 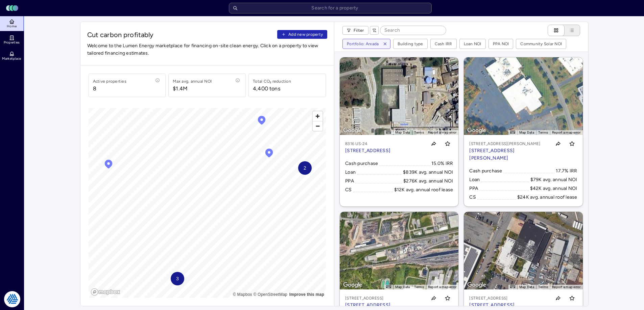 I want to click on span: Cut carbon profitably, so click(x=181, y=35).